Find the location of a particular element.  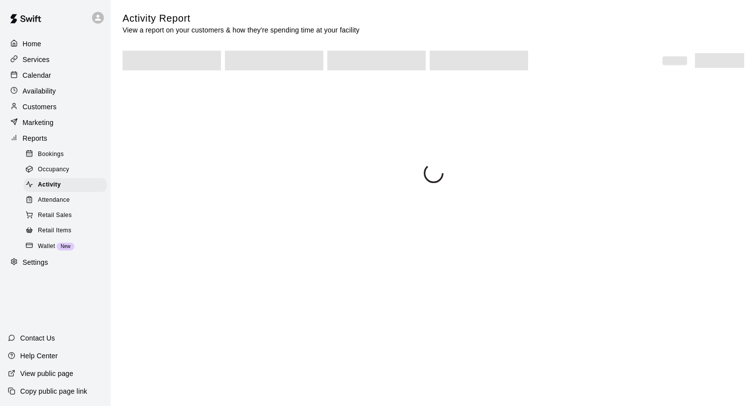

p: View public page is located at coordinates (47, 374).